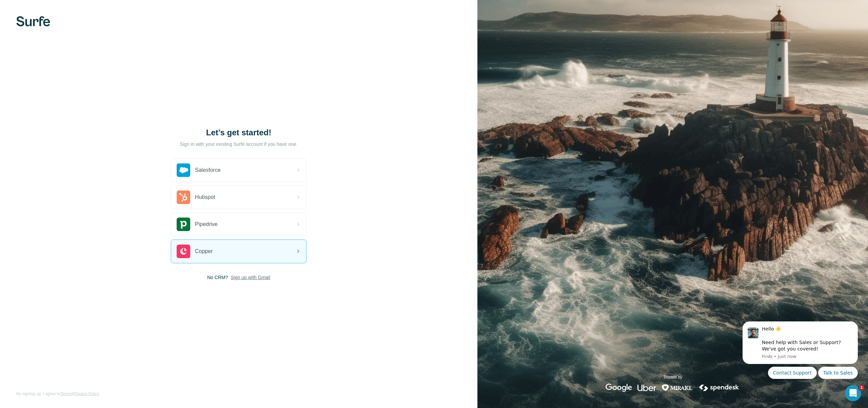  I want to click on span: Sign up with Gmail, so click(250, 278).